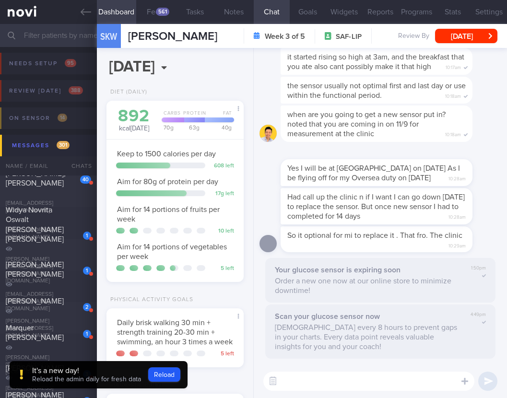  What do you see at coordinates (366, 124) in the screenshot?
I see `span: when are you going to get a new sensor put in? noted that you are coming in on 11/9 for measureme...` at bounding box center [366, 124].